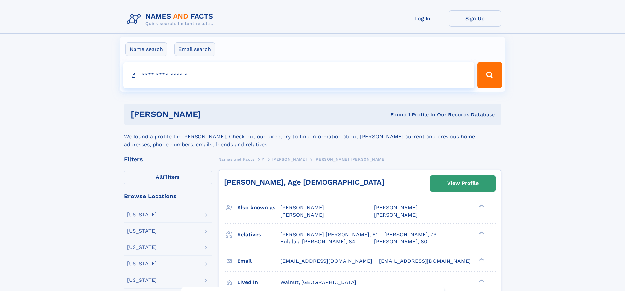 The image size is (625, 291). Describe the element at coordinates (168, 178) in the screenshot. I see `label: Filters` at that location.